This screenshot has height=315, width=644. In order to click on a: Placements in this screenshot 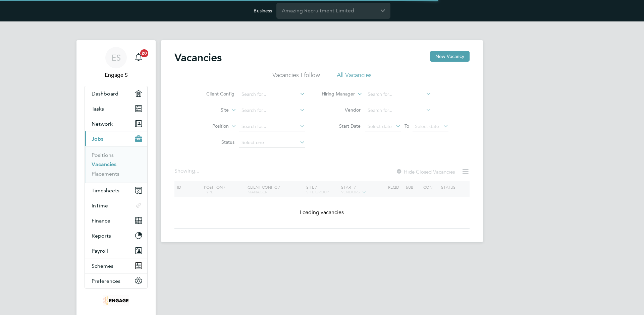, I will do `click(105, 174)`.